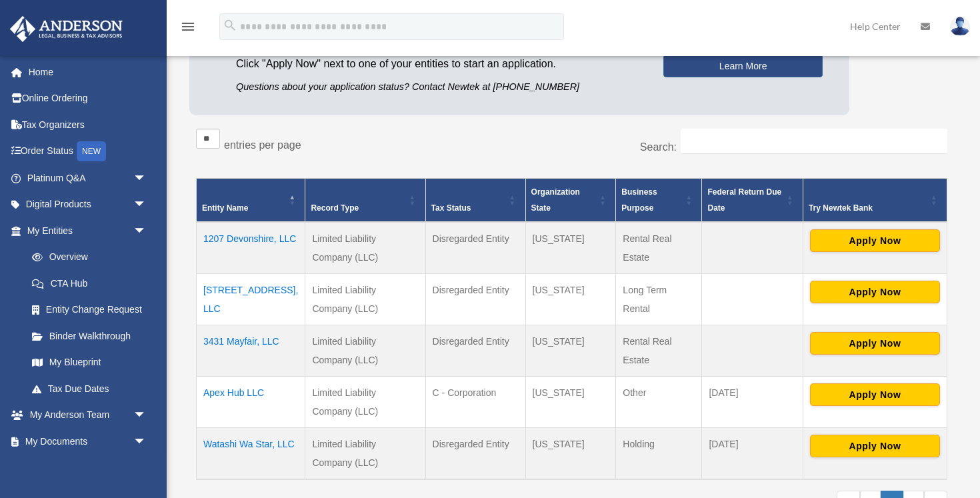 Image resolution: width=980 pixels, height=498 pixels. Describe the element at coordinates (334, 208) in the screenshot. I see `span: Record Type` at that location.